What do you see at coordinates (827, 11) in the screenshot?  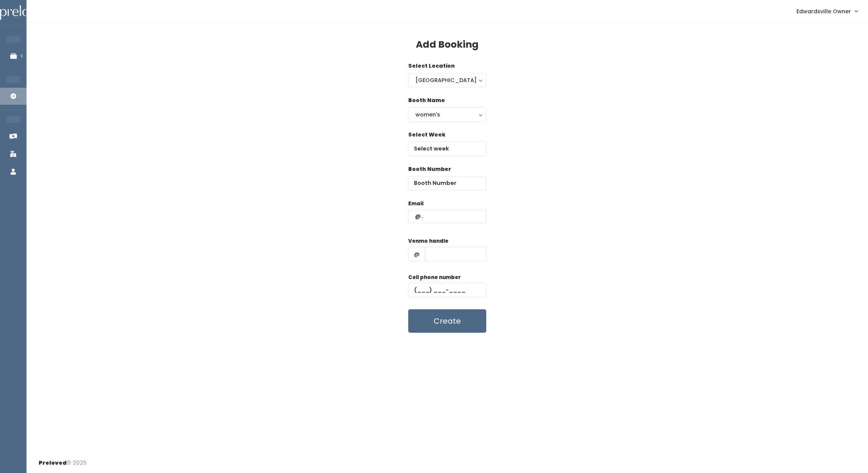 I see `a: Edwardsville Owner` at bounding box center [827, 11].